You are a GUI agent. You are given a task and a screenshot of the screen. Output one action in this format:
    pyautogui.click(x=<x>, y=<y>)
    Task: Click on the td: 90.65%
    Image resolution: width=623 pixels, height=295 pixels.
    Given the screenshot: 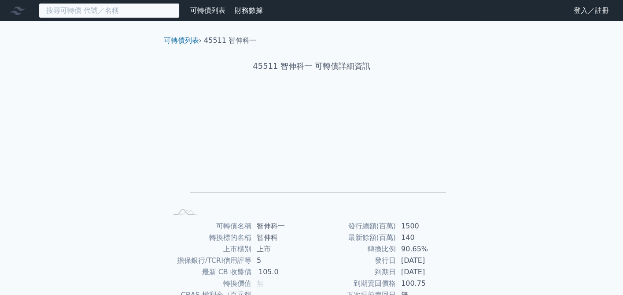 What is the action you would take?
    pyautogui.click(x=426, y=249)
    